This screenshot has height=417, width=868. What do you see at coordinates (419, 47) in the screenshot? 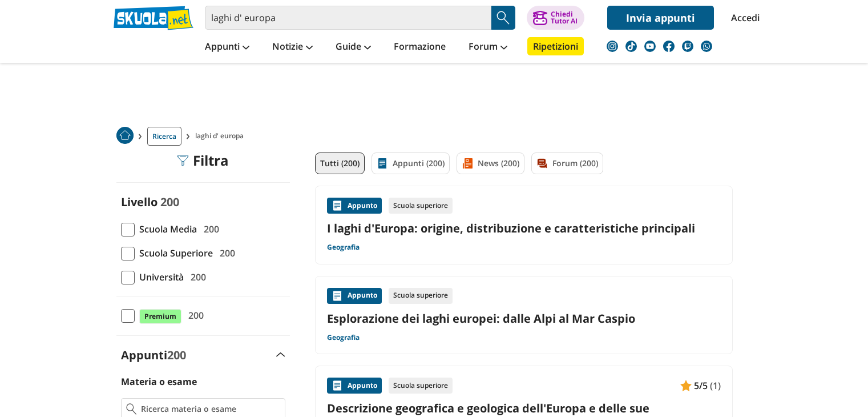
I see `a: Formazione` at bounding box center [419, 47].